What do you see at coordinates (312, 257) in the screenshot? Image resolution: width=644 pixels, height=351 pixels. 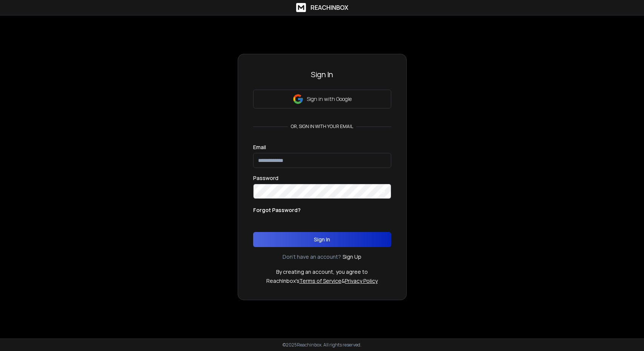 I see `p: Don't have an account?` at bounding box center [312, 257].